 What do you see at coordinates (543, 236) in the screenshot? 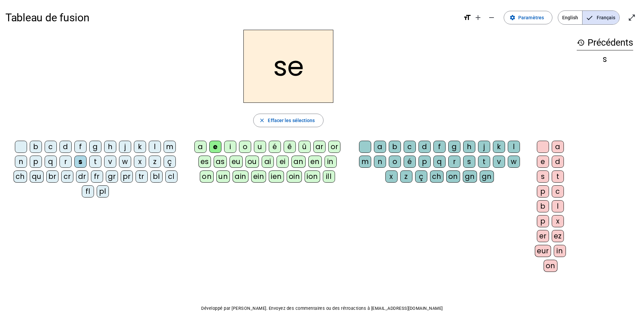
I see `div: er` at bounding box center [543, 236].